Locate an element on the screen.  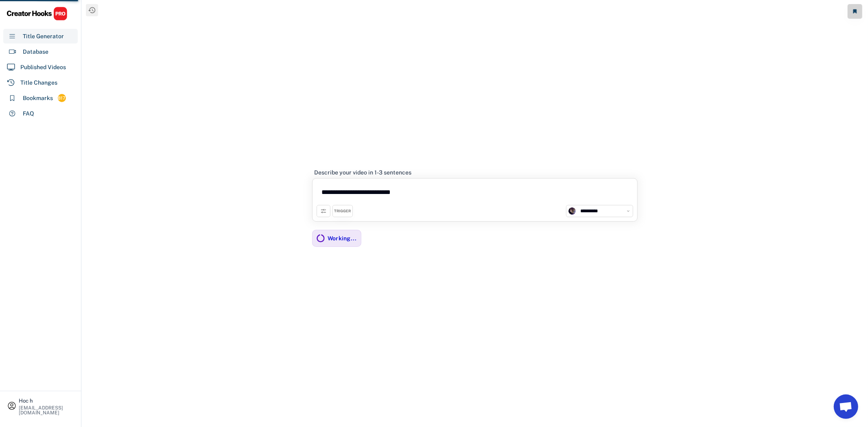
div: Database is located at coordinates (36, 51).